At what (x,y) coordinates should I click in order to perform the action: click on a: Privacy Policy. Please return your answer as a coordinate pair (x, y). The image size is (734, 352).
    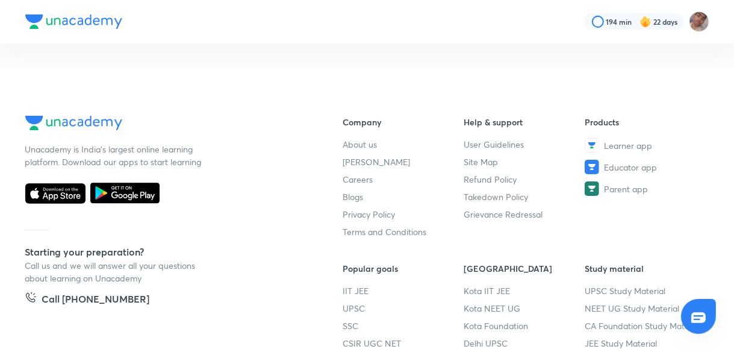
    Looking at the image, I should click on (403, 214).